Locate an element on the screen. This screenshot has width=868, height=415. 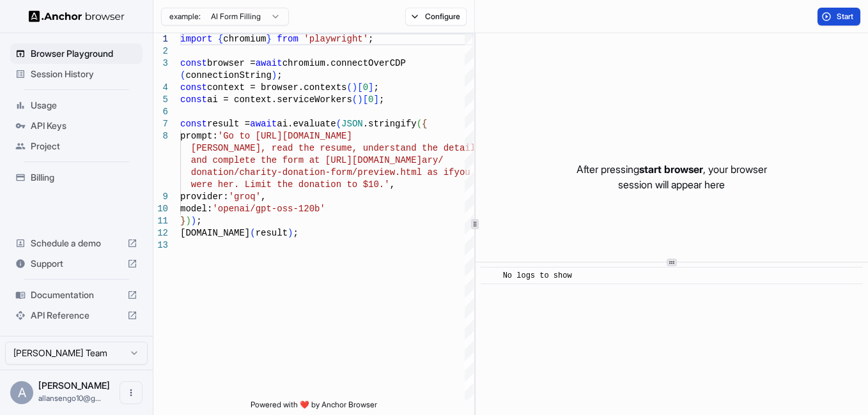
div: 12 is located at coordinates (160, 233).